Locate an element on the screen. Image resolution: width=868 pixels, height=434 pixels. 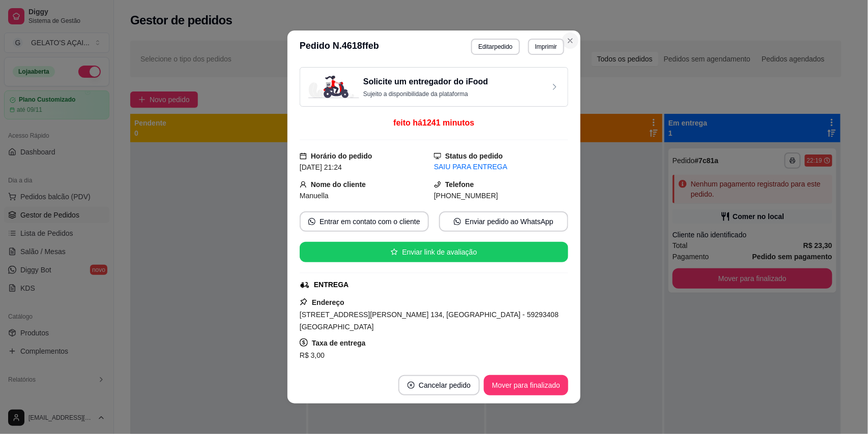
p: Sujeito a disponibilidade da plataforma is located at coordinates (425, 94).